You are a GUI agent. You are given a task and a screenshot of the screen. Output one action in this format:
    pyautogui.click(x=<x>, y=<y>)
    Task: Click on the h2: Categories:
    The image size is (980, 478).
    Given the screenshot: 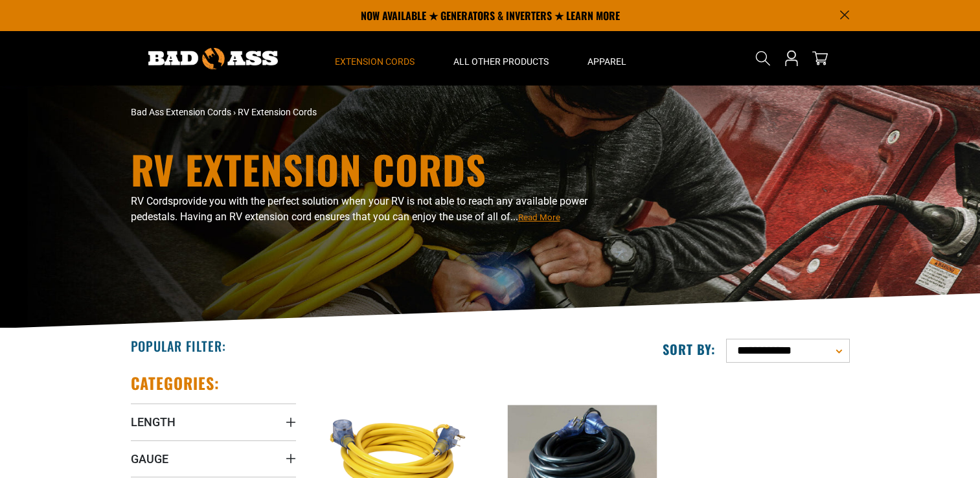 What is the action you would take?
    pyautogui.click(x=175, y=382)
    